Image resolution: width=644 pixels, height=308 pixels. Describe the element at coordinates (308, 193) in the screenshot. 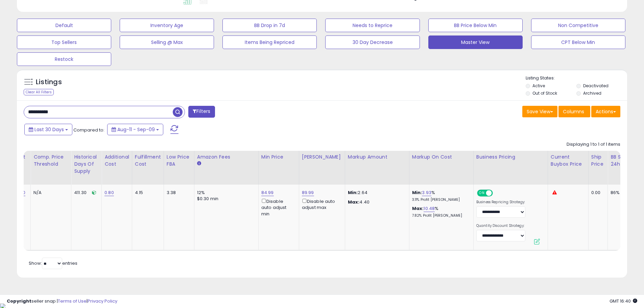

I see `a: 89.99` at that location.